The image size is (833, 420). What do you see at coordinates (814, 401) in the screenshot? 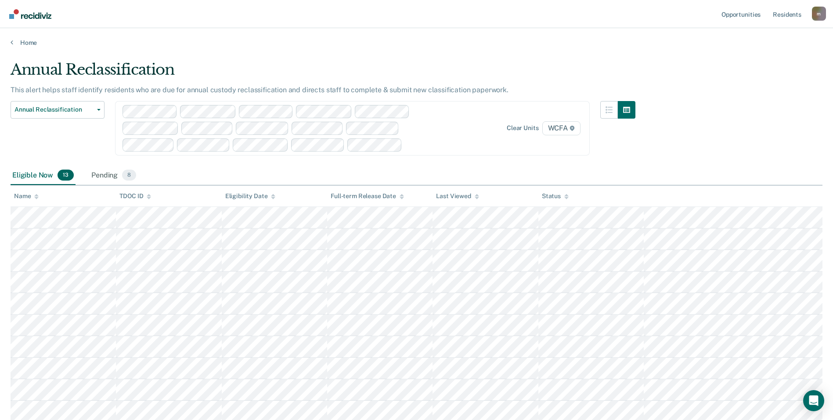
I see `div: Open Intercom Messenger` at bounding box center [814, 401].